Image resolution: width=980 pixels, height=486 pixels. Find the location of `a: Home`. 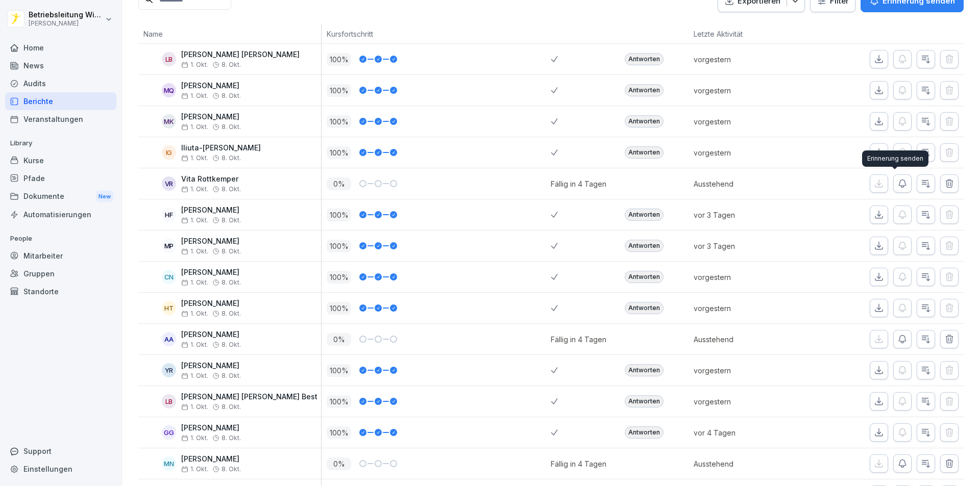

a: Home is located at coordinates (60, 47).